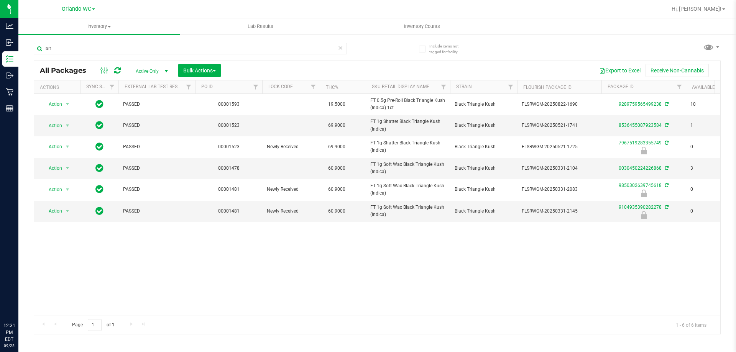 This screenshot has width=736, height=352. Describe the element at coordinates (691, 325) in the screenshot. I see `span: 1 - 6 of 6 items` at that location.